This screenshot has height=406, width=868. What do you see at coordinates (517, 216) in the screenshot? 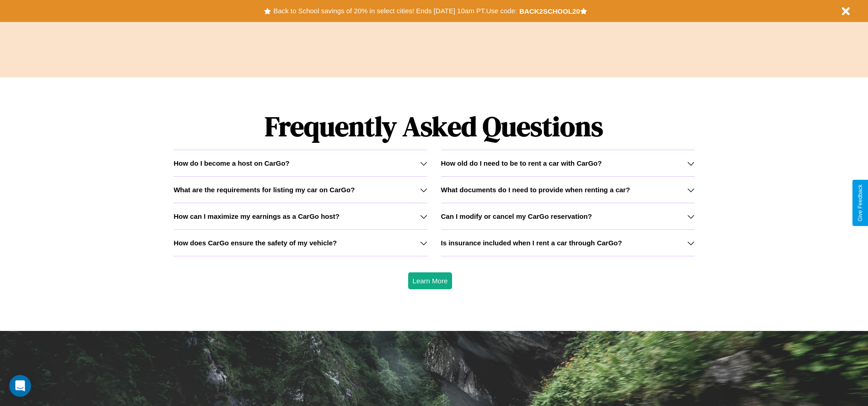
I see `h3: Can I modify or cancel my CarGo reservation?` at bounding box center [517, 216].